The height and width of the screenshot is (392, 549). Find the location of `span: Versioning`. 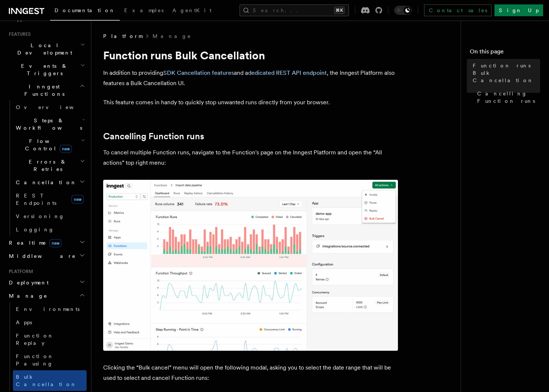

span: Versioning is located at coordinates (40, 216).